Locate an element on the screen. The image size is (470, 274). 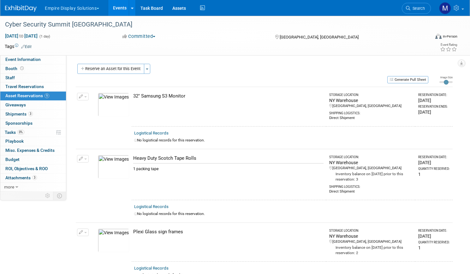
div: Image Size is located at coordinates (446, 77).